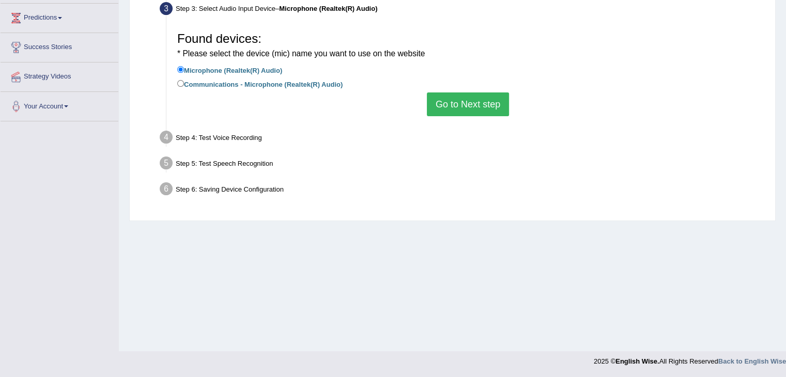 The width and height of the screenshot is (786, 377). What do you see at coordinates (462, 191) in the screenshot?
I see `div: Step 6: Saving Device Configuration` at bounding box center [462, 191].